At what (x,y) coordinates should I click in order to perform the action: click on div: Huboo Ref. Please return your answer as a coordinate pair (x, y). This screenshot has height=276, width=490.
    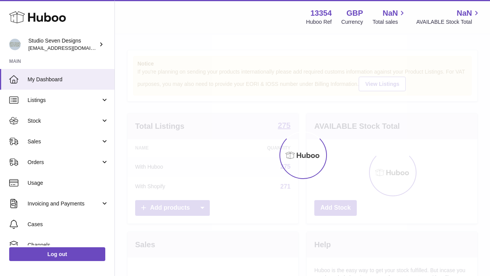
    Looking at the image, I should click on (319, 22).